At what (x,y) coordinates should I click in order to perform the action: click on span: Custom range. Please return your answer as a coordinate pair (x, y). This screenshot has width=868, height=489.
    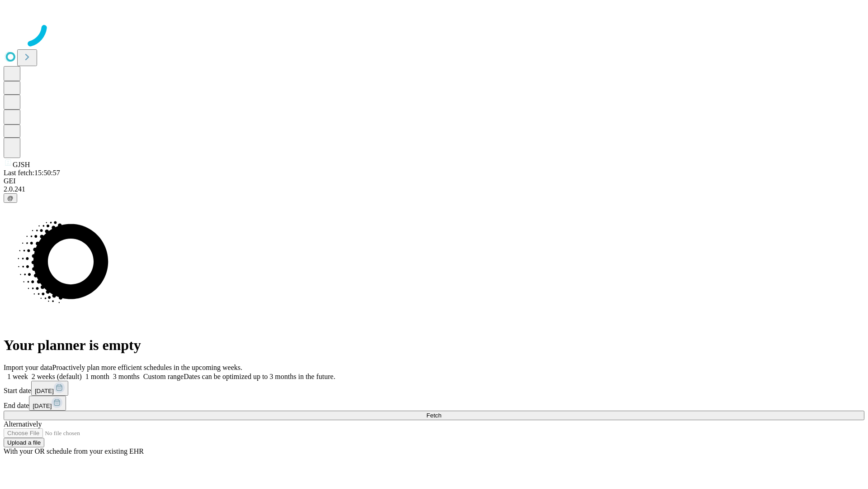
    Looking at the image, I should click on (163, 376).